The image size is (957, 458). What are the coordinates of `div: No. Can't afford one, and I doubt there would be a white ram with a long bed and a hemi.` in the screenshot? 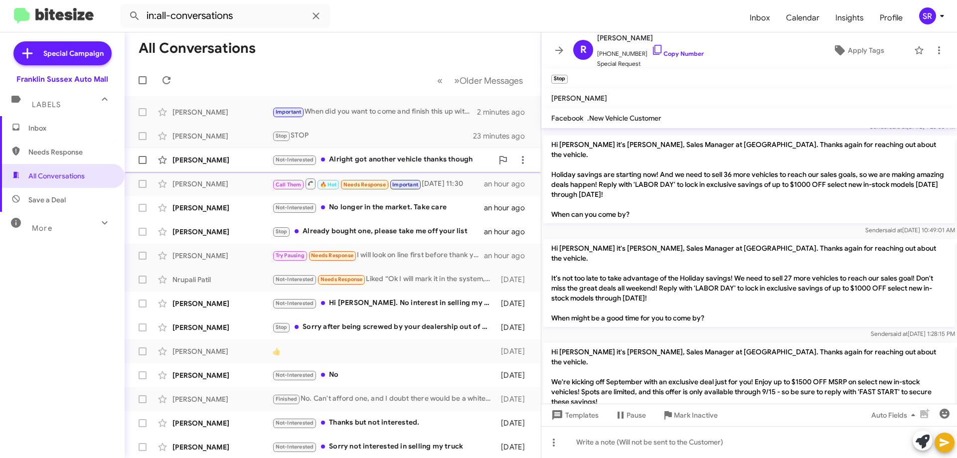 It's located at (384, 399).